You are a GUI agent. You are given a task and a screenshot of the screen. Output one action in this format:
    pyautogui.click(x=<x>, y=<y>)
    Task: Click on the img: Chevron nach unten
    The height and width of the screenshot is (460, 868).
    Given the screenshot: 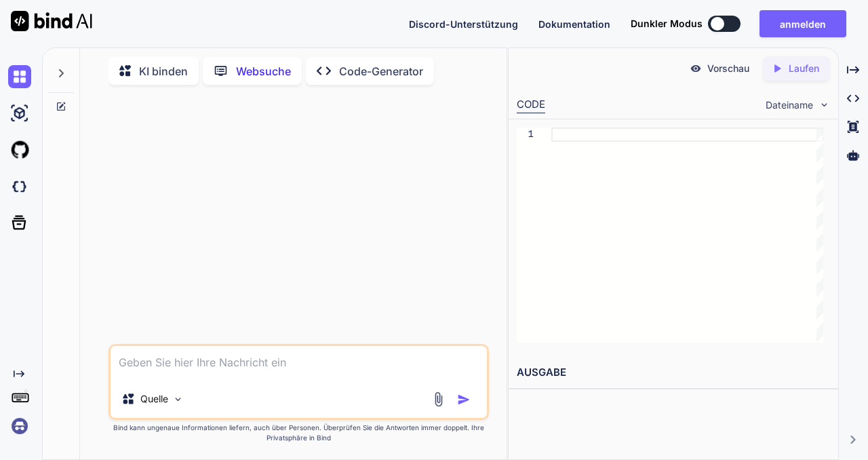 What is the action you would take?
    pyautogui.click(x=824, y=105)
    